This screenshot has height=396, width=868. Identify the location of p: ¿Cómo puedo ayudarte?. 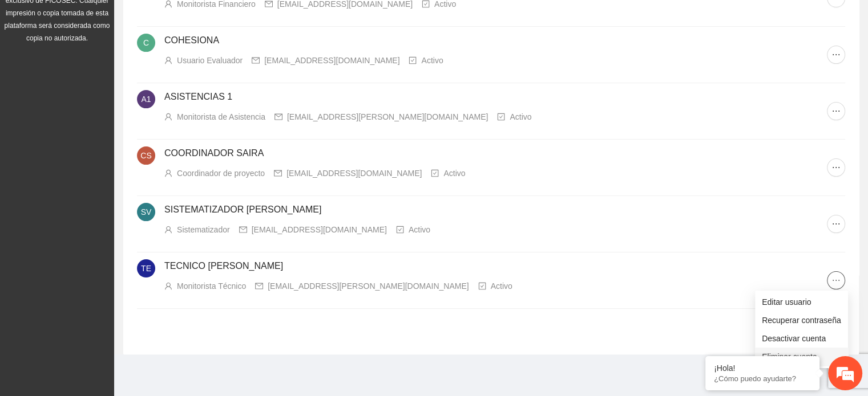
(762, 379).